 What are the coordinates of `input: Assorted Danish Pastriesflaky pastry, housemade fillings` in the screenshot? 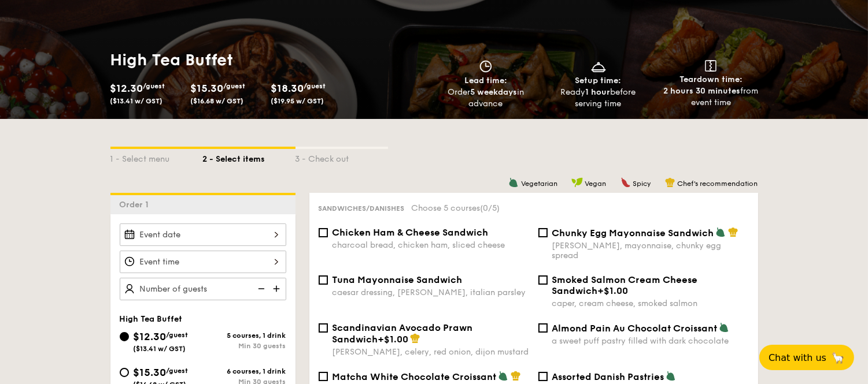 It's located at (543, 376).